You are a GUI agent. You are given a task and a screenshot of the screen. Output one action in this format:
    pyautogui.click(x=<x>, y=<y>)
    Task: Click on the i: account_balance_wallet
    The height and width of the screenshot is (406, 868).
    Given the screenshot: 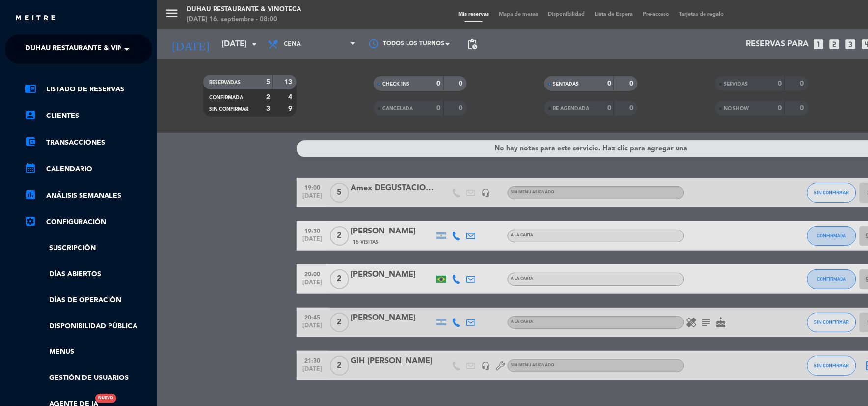 What is the action you would take?
    pyautogui.click(x=30, y=142)
    